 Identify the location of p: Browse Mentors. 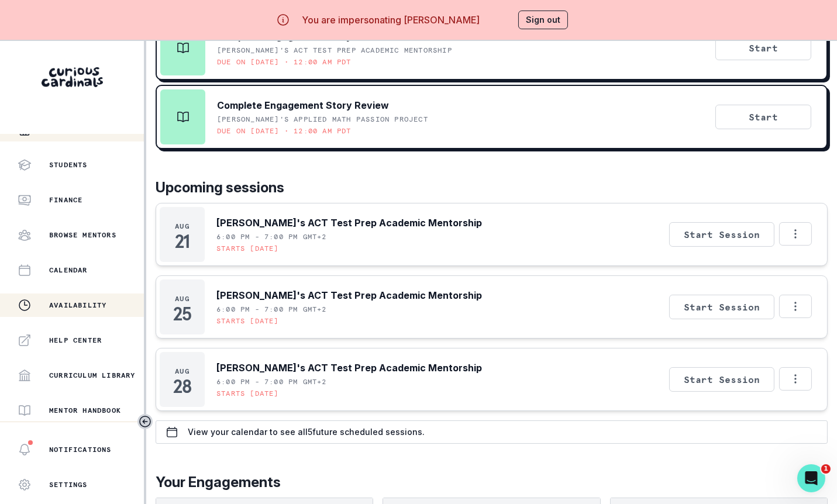
(83, 235).